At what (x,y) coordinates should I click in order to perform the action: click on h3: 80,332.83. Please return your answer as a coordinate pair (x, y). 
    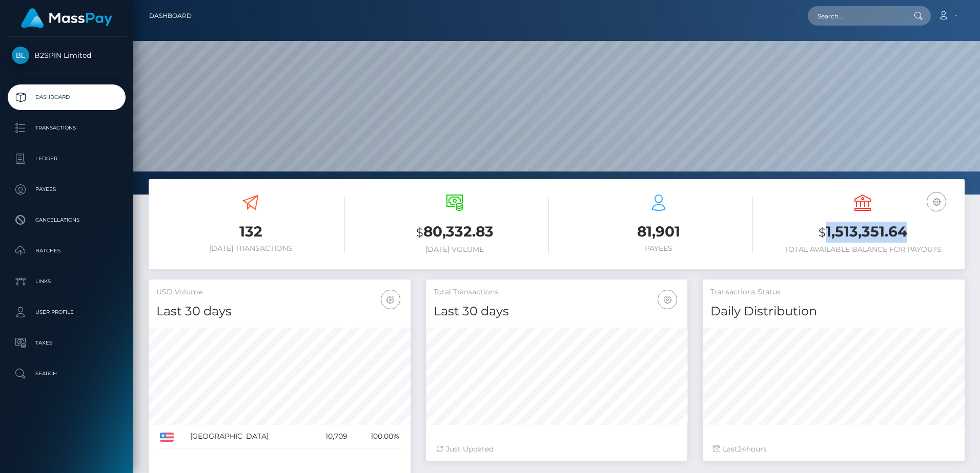
    Looking at the image, I should click on (455, 232).